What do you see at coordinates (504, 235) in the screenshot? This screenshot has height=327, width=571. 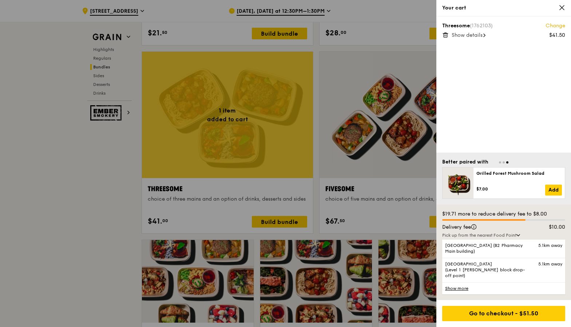 I see `div: Pick up from the nearest Food Point` at bounding box center [504, 235].